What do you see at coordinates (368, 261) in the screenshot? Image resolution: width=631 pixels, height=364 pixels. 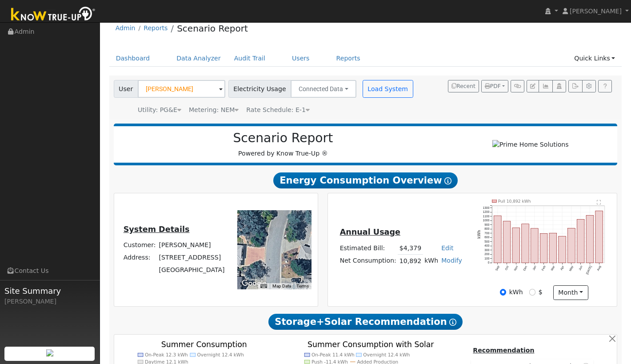 I see `td: Net Consumption:` at bounding box center [368, 261].